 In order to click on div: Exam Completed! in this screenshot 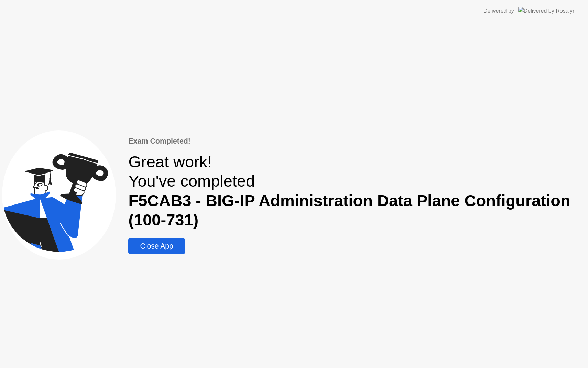, I will do `click(357, 141)`.